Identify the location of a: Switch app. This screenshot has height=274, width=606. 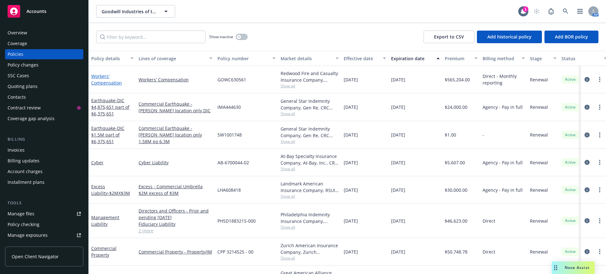
(580, 11).